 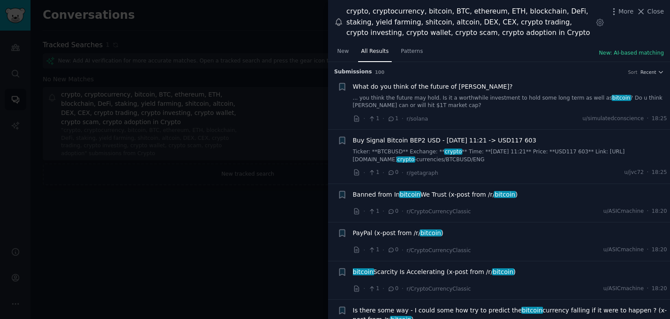 What do you see at coordinates (417, 119) in the screenshot?
I see `span: r/solana` at bounding box center [417, 119].